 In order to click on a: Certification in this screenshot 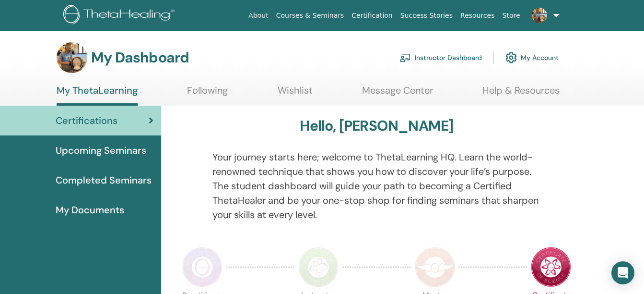, I will do `click(372, 16)`.